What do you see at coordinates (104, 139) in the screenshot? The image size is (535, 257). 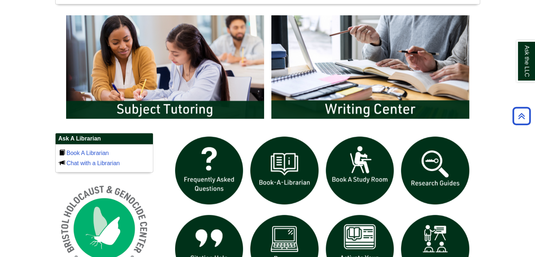 I see `h2: Ask A Librarian` at bounding box center [104, 139].